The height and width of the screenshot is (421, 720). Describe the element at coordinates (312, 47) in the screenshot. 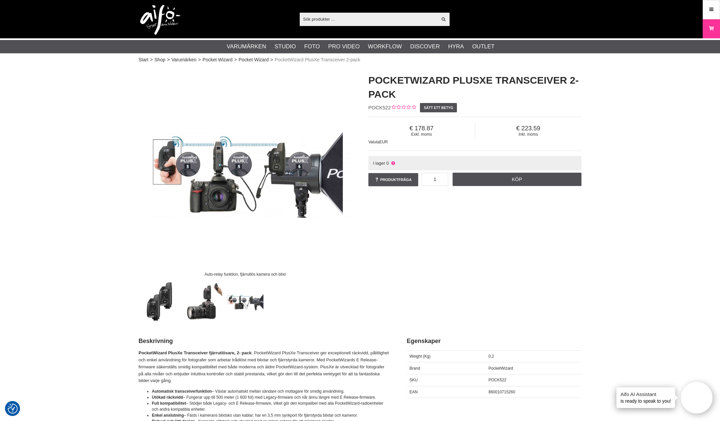

I see `a: Foto` at that location.